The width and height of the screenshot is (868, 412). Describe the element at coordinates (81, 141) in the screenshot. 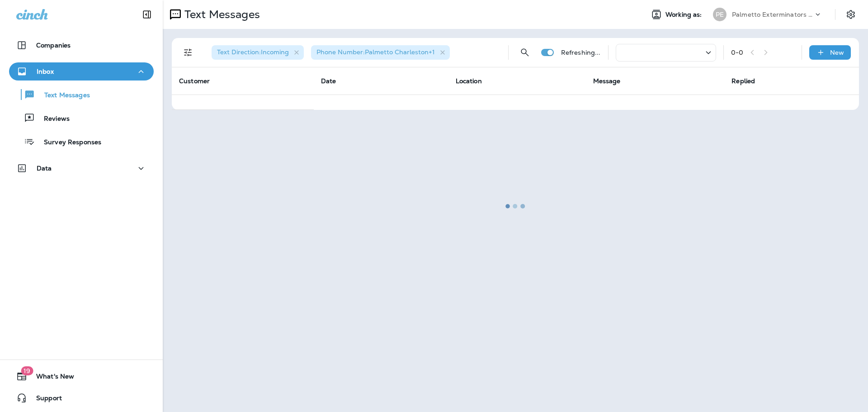

I see `button: Survey Responses` at that location.